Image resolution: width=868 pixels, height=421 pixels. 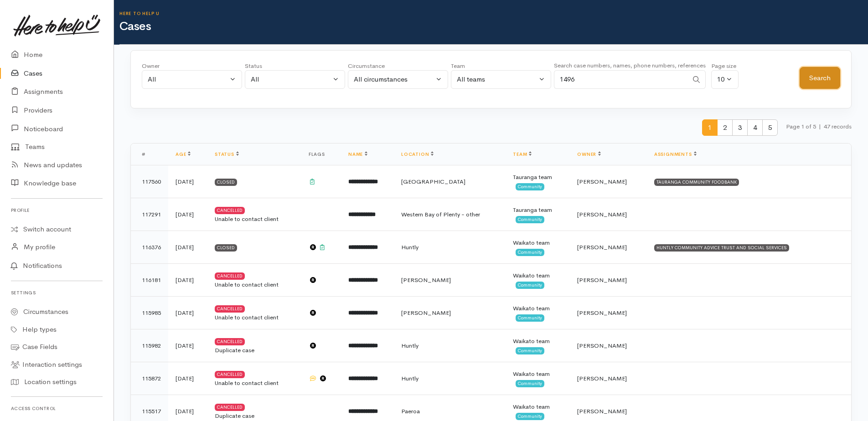 What do you see at coordinates (56, 293) in the screenshot?
I see `h6: Settings` at bounding box center [56, 293].